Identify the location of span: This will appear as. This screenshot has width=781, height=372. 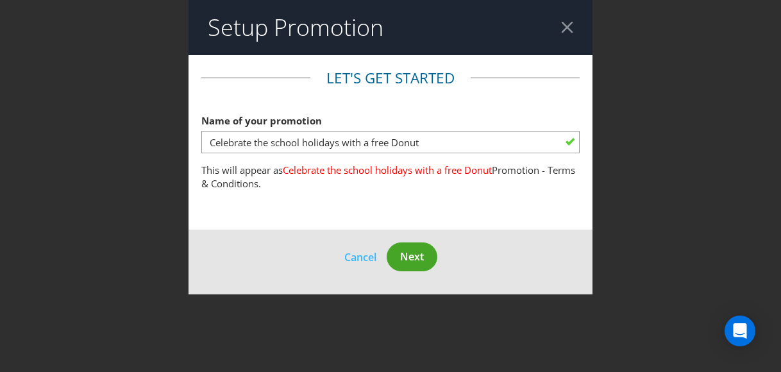
(242, 170).